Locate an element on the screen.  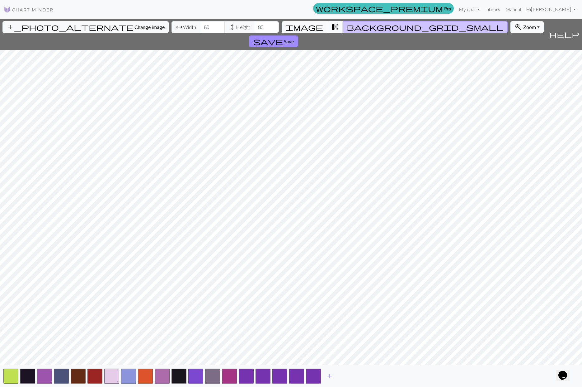
a: My charts is located at coordinates (470, 9).